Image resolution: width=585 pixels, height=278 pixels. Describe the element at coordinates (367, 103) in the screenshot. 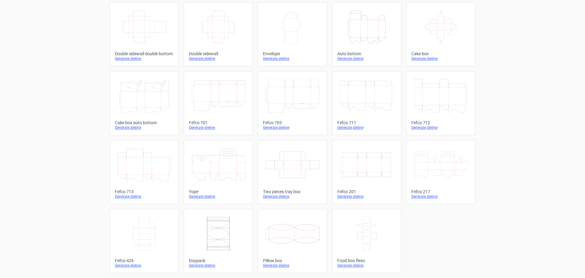

I see `a: Fefco 711Generate dieline` at that location.